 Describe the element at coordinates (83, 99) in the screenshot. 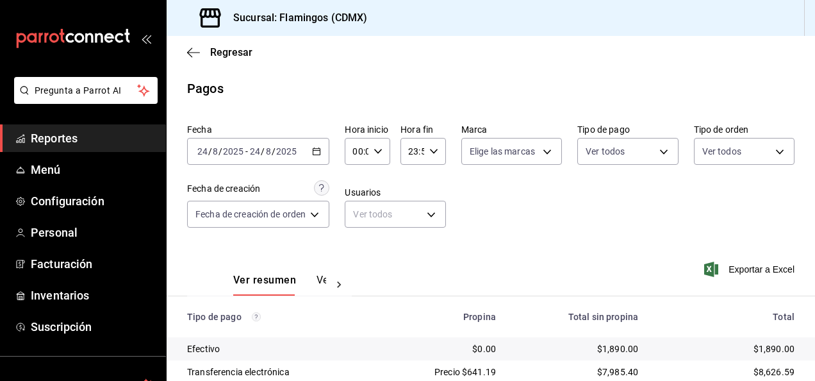

I see `a: Pregunta a Parrot AI` at that location.